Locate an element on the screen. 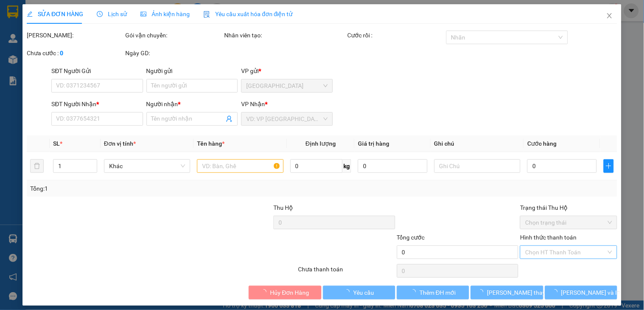  div: Gói vận chuyển: is located at coordinates (174, 35).